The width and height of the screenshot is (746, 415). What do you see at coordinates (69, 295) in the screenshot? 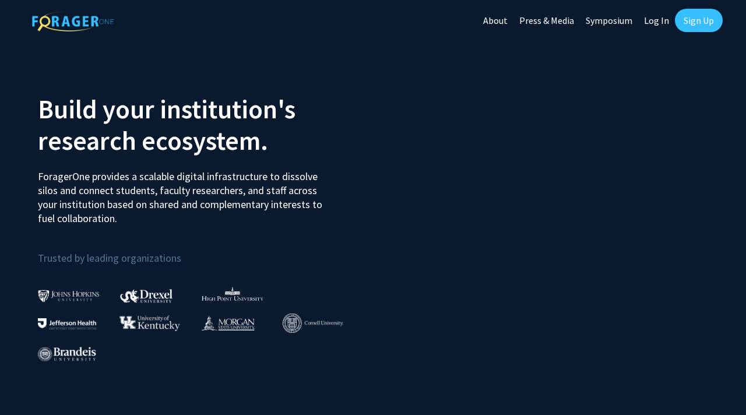
I see `img: Johns Hopkins University` at bounding box center [69, 295].